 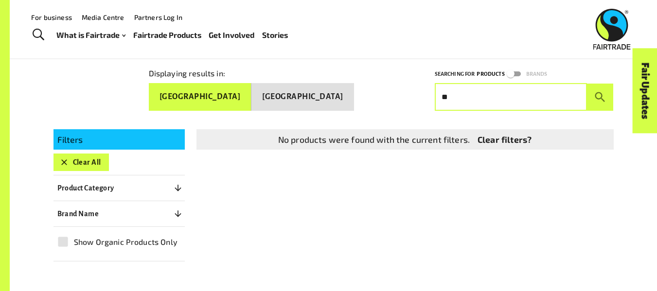 I want to click on p: Brands, so click(x=537, y=74).